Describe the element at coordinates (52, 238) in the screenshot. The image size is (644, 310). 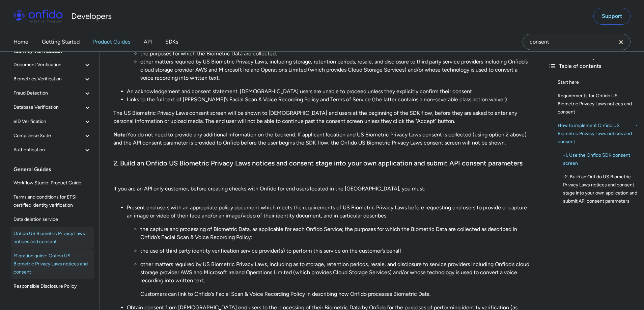
I see `a: Onfido US Biometric Privacy Laws notices and consent` at that location.